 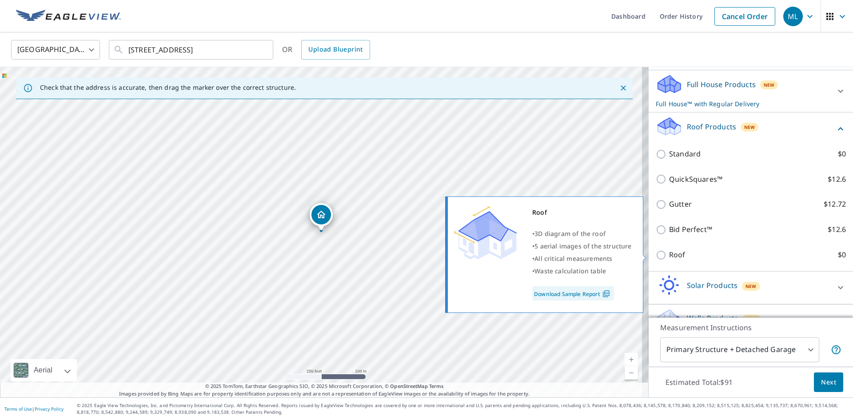 I want to click on img: Premium, so click(x=485, y=233).